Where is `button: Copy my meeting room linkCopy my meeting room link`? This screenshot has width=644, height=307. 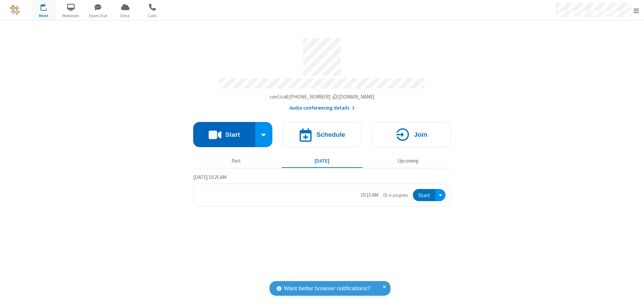
button: Copy my meeting room linkCopy my meeting room link is located at coordinates (322, 97).